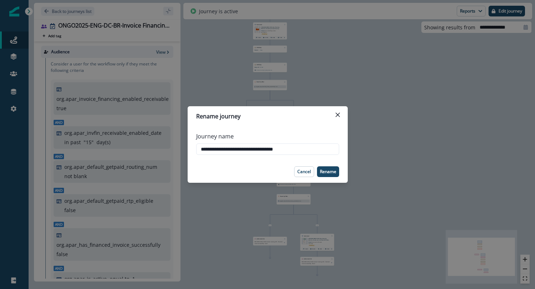 This screenshot has width=535, height=289. What do you see at coordinates (215, 136) in the screenshot?
I see `p: Journey name` at bounding box center [215, 136].